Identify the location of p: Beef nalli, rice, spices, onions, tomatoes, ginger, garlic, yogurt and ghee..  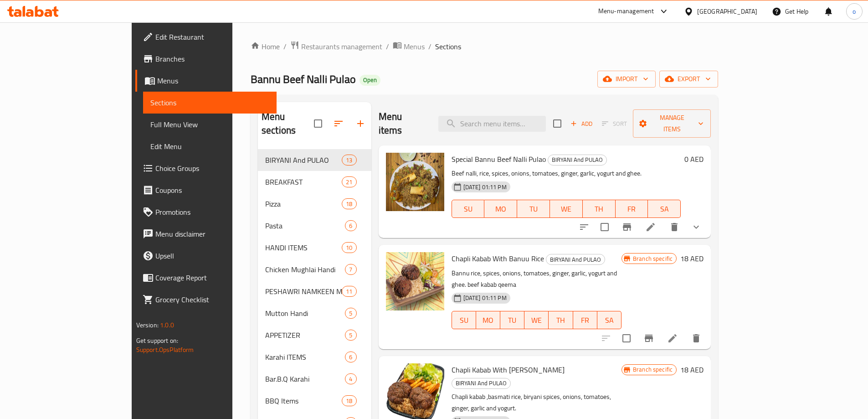
(567, 173).